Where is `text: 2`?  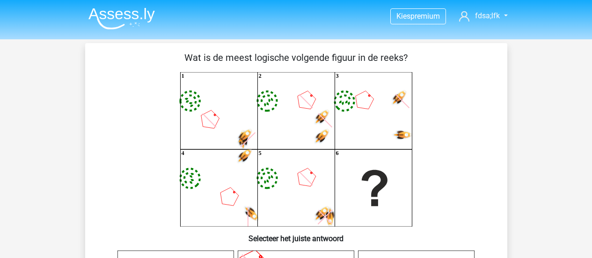
text: 2 is located at coordinates (260, 76).